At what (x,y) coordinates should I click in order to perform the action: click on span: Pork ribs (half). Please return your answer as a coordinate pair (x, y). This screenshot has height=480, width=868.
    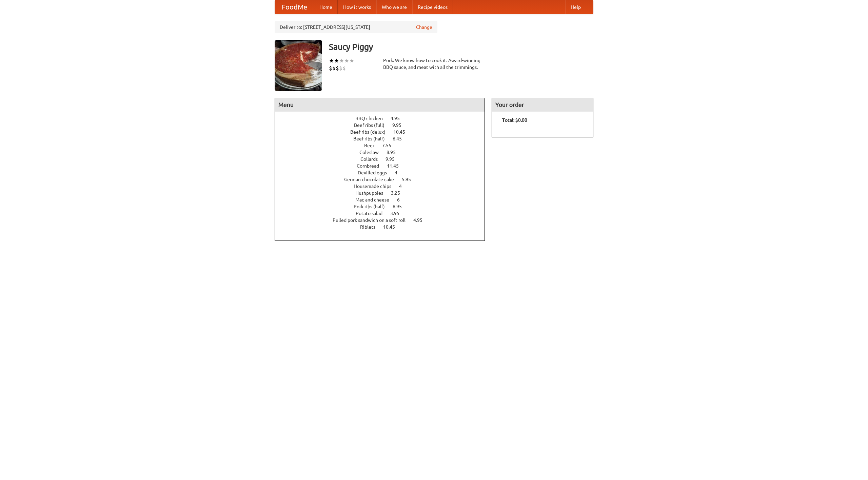
    Looking at the image, I should click on (373, 206).